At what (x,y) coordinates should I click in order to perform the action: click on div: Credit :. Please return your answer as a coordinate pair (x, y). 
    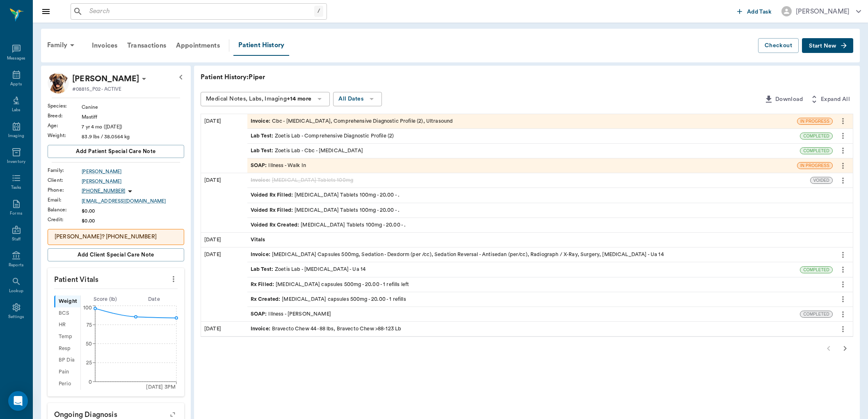
    Looking at the image, I should click on (65, 219).